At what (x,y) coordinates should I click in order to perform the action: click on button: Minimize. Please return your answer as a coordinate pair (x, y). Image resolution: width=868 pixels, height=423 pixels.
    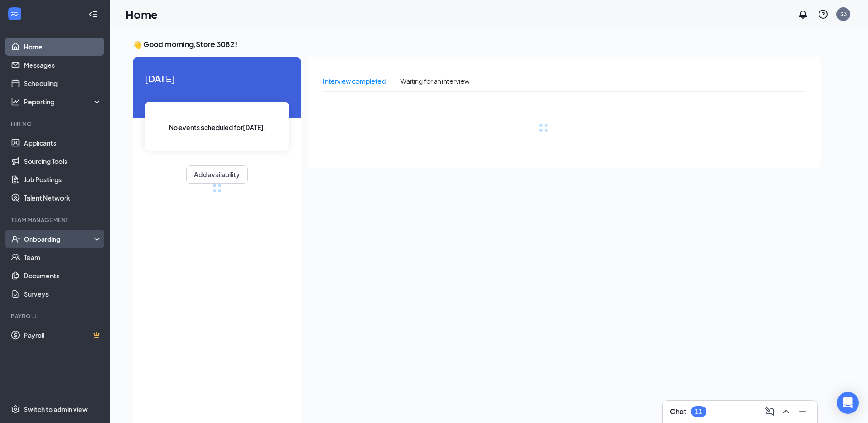
    Looking at the image, I should click on (803, 412).